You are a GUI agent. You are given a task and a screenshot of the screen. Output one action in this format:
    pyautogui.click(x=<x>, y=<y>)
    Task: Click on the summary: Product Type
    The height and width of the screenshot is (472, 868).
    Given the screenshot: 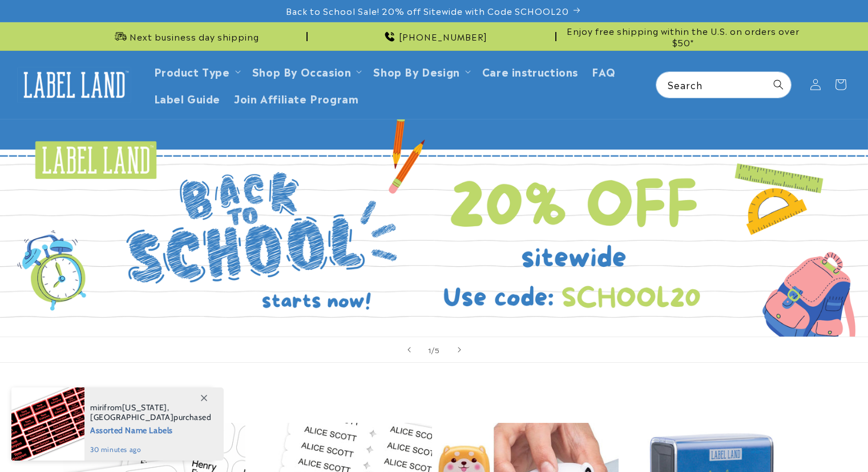 What is the action you would take?
    pyautogui.click(x=196, y=70)
    